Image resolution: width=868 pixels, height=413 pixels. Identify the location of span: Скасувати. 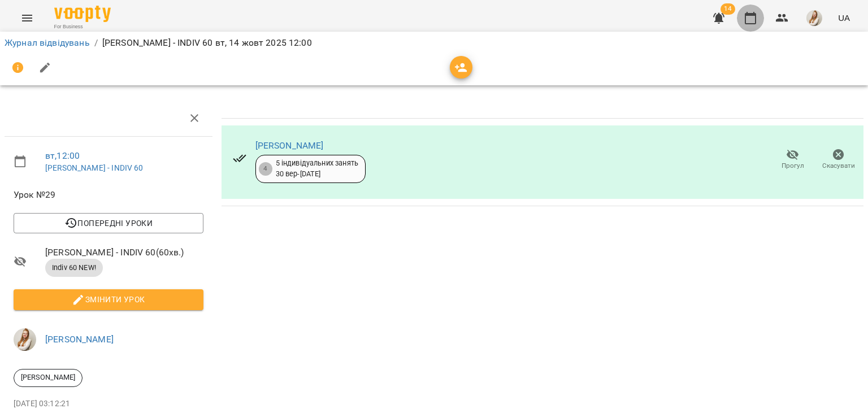
(839, 166).